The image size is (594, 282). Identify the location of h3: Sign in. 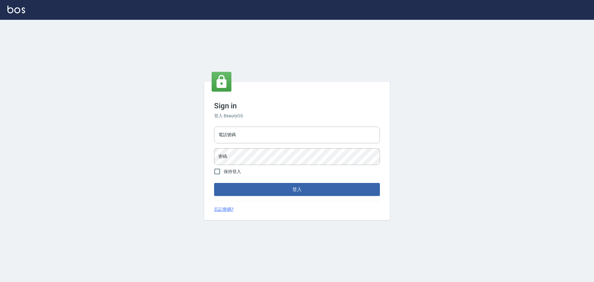
(297, 106).